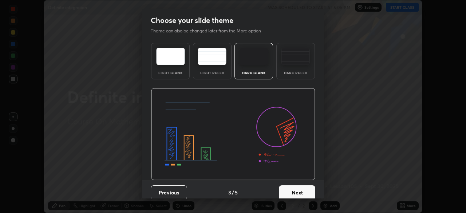 This screenshot has height=213, width=466. Describe the element at coordinates (192, 20) in the screenshot. I see `h2: Choose your slide theme` at that location.